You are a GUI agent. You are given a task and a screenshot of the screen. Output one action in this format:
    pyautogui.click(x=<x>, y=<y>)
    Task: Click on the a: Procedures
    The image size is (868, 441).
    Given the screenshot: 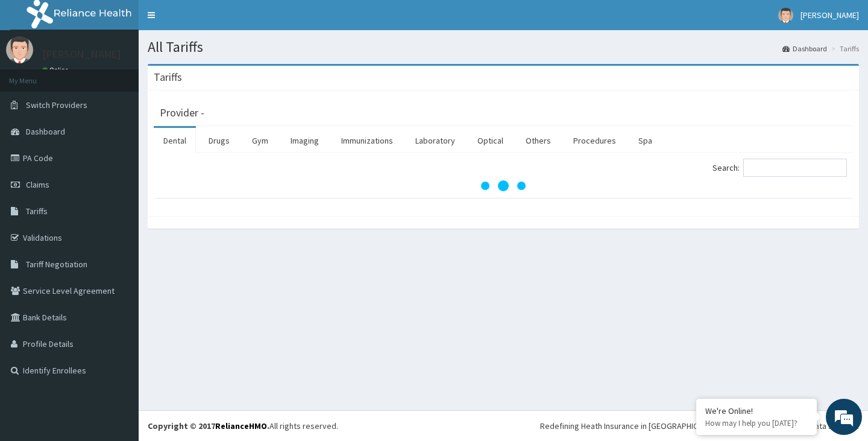 What is the action you would take?
    pyautogui.click(x=594, y=140)
    